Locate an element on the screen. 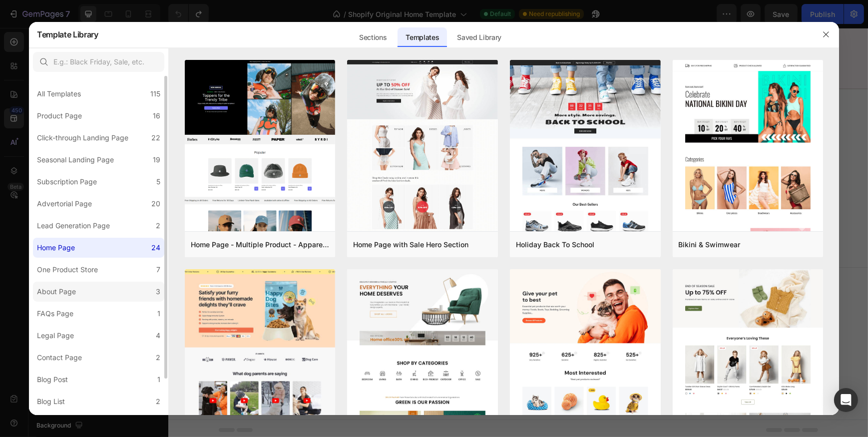 The width and height of the screenshot is (868, 437). div: 7 is located at coordinates (158, 270).